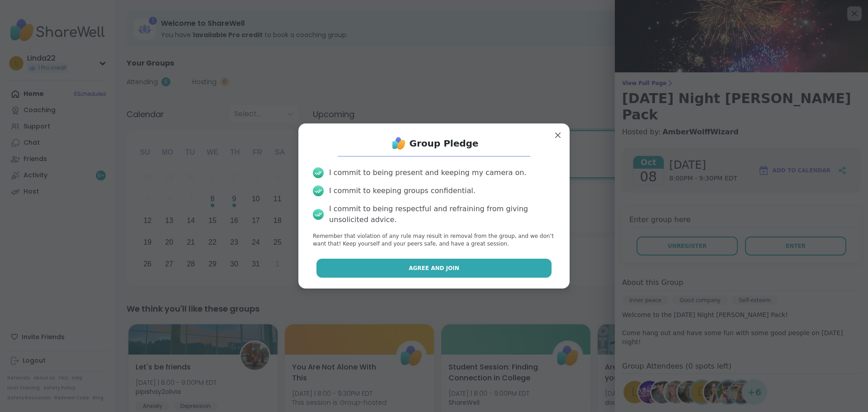 Image resolution: width=868 pixels, height=412 pixels. What do you see at coordinates (402, 191) in the screenshot?
I see `div: I commit to keeping groups confidential.` at bounding box center [402, 191].